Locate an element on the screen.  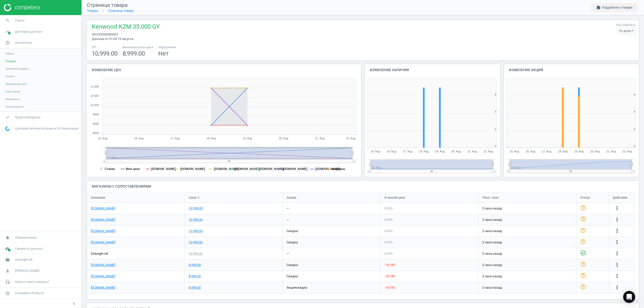
span: Товары is located at coordinates (11, 61).